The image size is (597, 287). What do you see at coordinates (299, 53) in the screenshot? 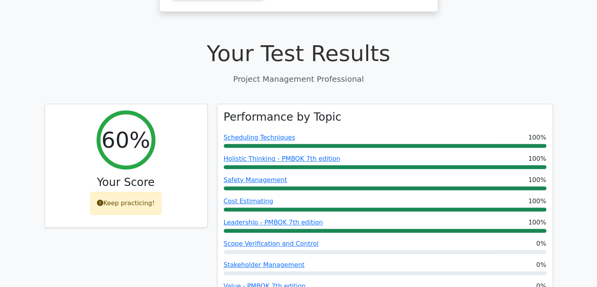
I see `h1: Your Test Results` at bounding box center [299, 53].